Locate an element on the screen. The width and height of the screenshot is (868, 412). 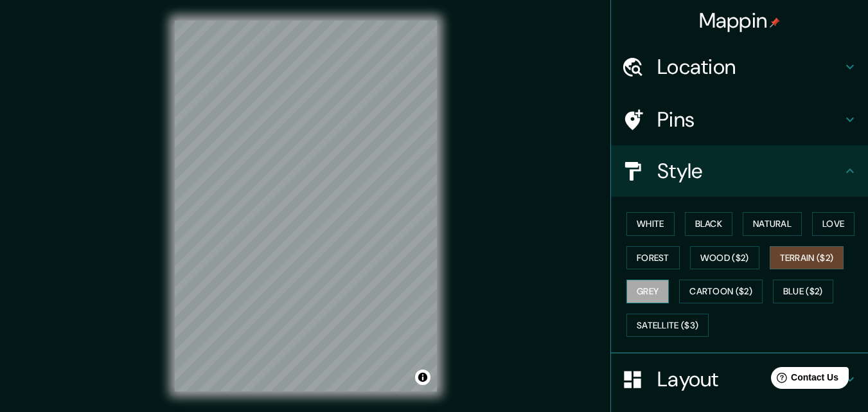
h4: Layout is located at coordinates (750, 379).